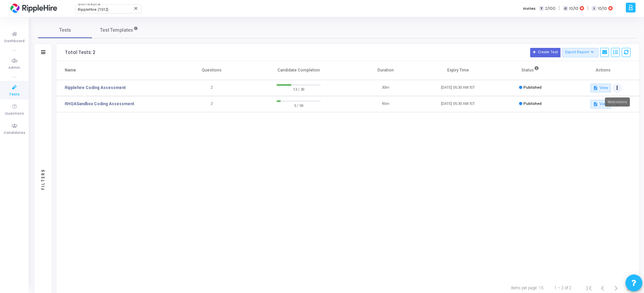 The width and height of the screenshot is (644, 293). What do you see at coordinates (34, 9) in the screenshot?
I see `img: logo` at bounding box center [34, 9].